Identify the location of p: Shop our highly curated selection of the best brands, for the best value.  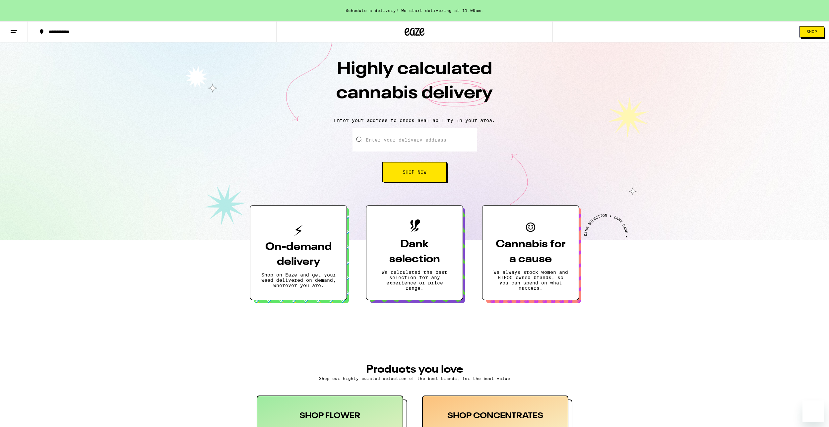
(414, 378).